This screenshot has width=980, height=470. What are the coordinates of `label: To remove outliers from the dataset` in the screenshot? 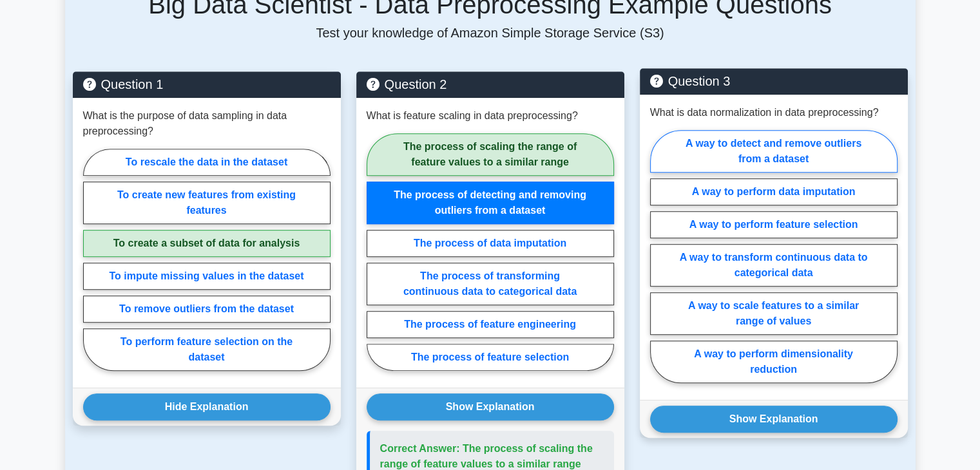 It's located at (207, 309).